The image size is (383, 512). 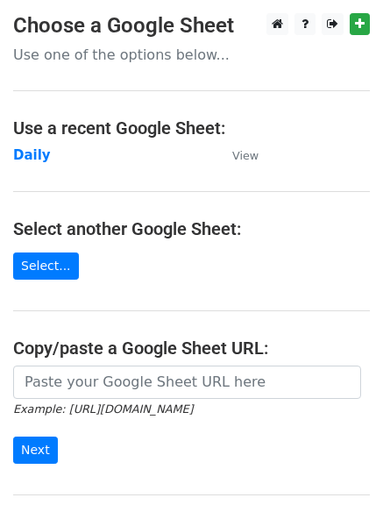 I want to click on input: Next, so click(x=35, y=449).